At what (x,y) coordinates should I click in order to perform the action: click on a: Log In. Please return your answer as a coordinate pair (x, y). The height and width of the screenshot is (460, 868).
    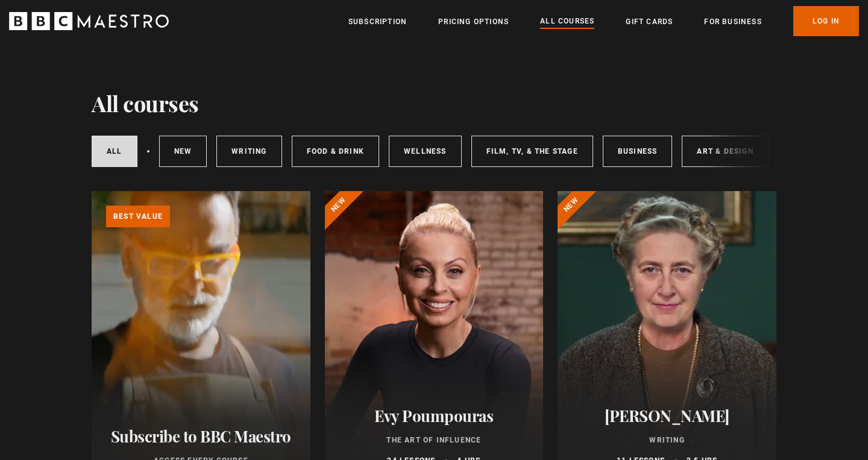
    Looking at the image, I should click on (826, 21).